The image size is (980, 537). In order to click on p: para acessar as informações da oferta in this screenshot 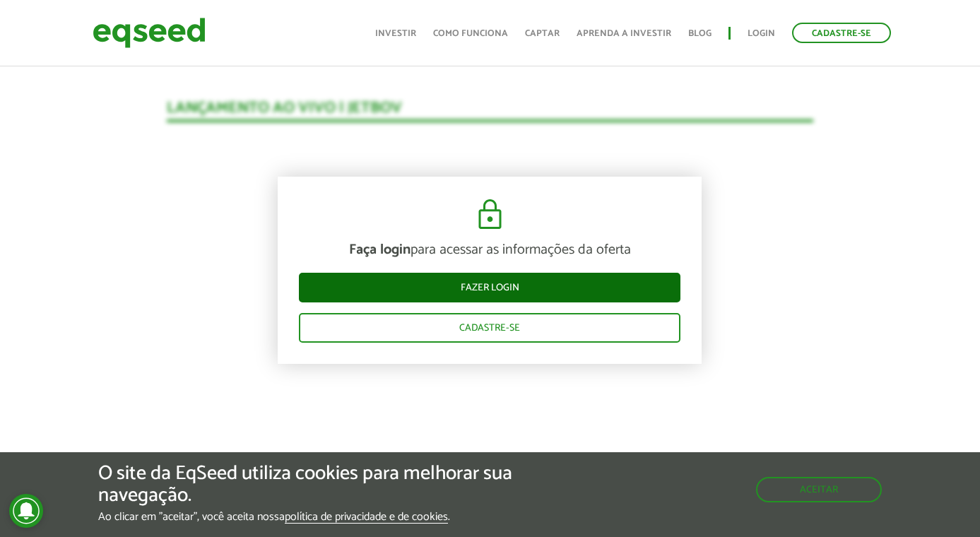, I will do `click(489, 250)`.